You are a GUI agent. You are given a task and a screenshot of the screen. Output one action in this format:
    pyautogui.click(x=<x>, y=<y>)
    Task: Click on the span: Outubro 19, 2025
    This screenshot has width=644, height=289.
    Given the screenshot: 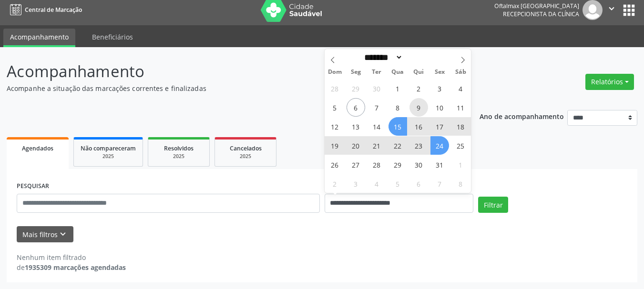 What is the action you would take?
    pyautogui.click(x=334, y=145)
    